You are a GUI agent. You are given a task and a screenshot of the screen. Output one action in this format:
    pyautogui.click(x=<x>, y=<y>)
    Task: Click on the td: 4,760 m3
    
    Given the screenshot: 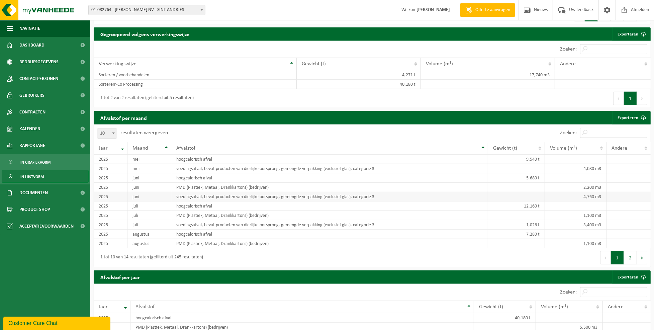 What is the action you would take?
    pyautogui.click(x=576, y=197)
    